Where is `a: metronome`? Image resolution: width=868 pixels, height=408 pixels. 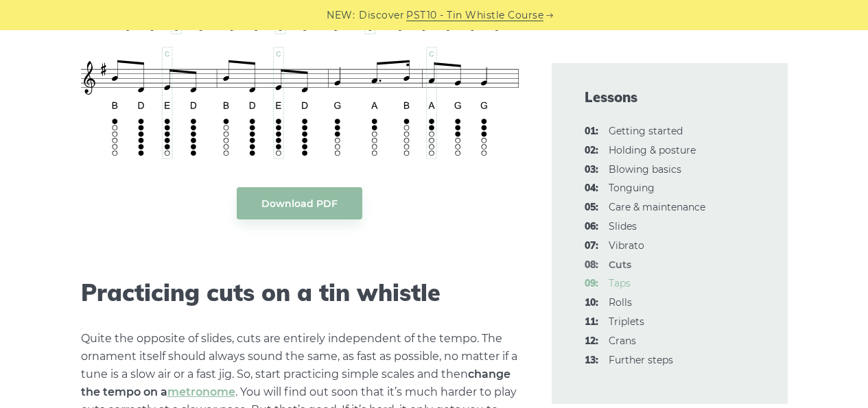
a: metronome is located at coordinates (201, 391).